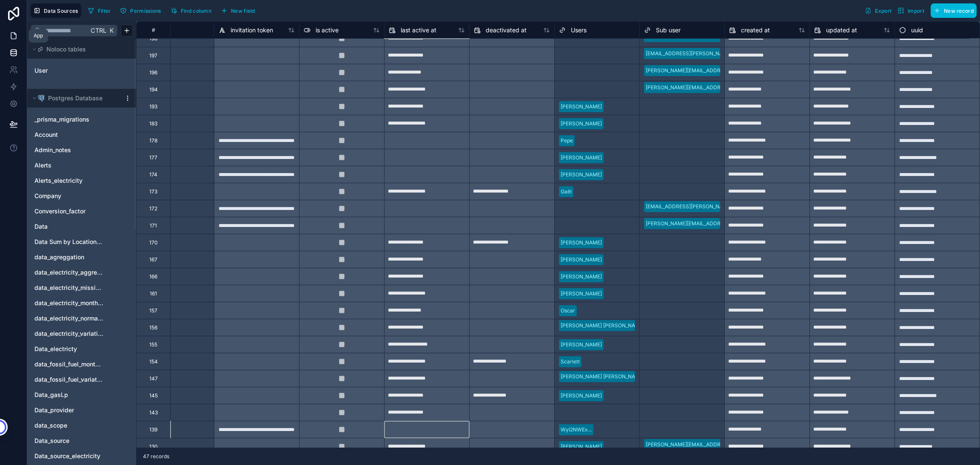  What do you see at coordinates (74, 349) in the screenshot?
I see `a: Data_electricty` at bounding box center [74, 349].